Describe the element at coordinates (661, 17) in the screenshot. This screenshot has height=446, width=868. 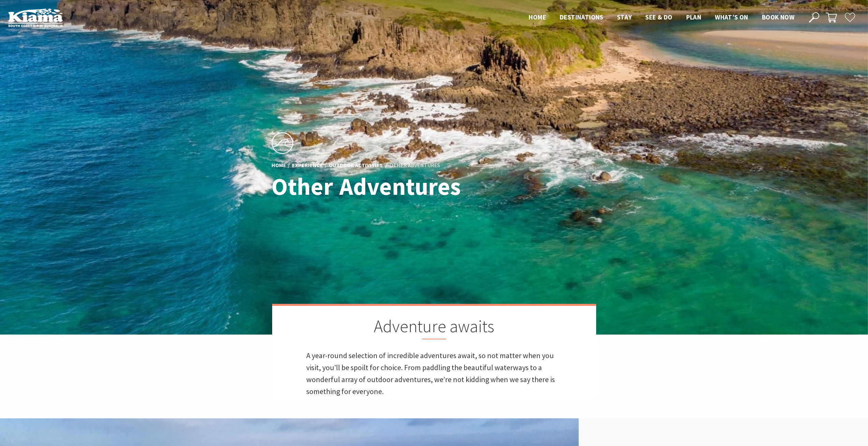
I see `nav: Main Menu` at that location.